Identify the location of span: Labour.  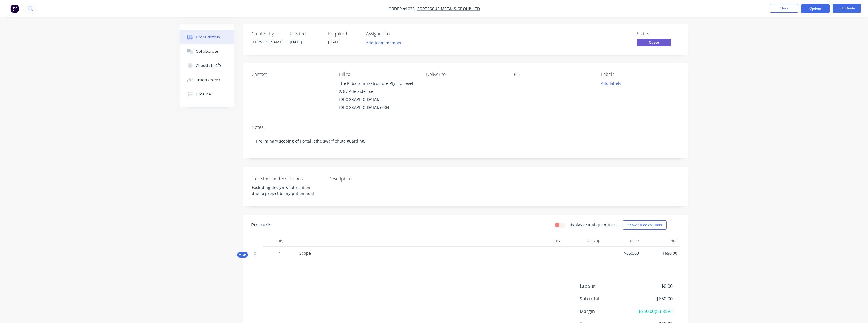
(605, 286).